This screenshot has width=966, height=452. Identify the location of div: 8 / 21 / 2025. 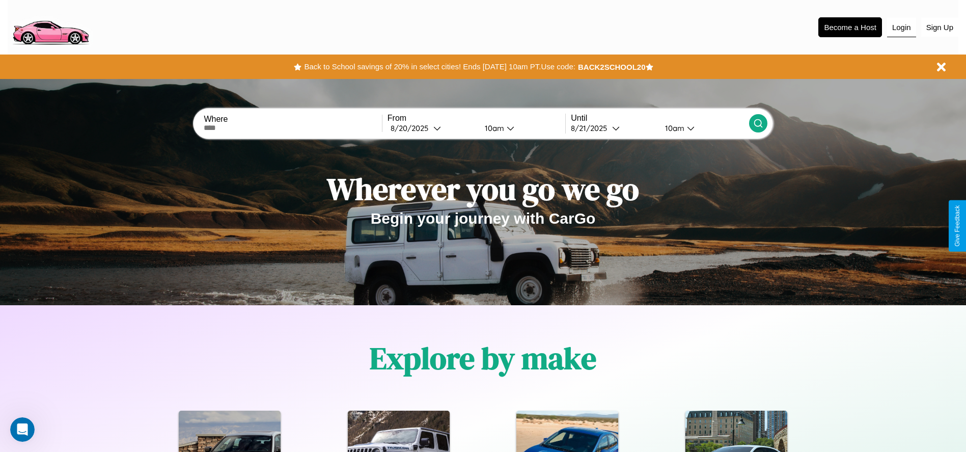
(591, 128).